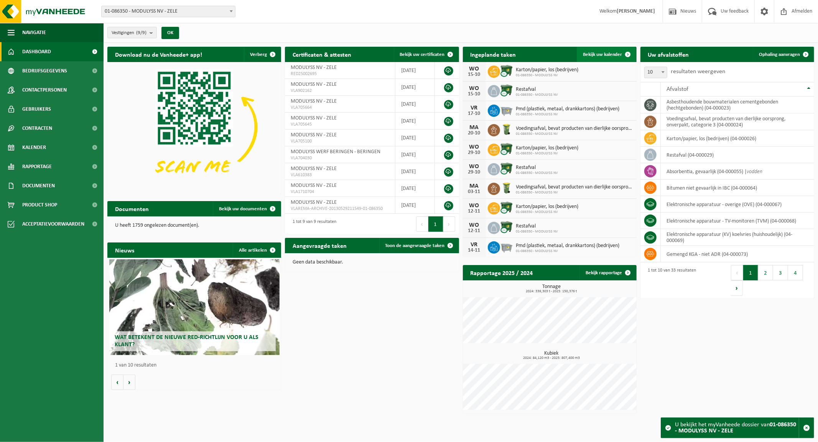 The height and width of the screenshot is (442, 818). Describe the element at coordinates (37, 167) in the screenshot. I see `span: Rapportage` at that location.